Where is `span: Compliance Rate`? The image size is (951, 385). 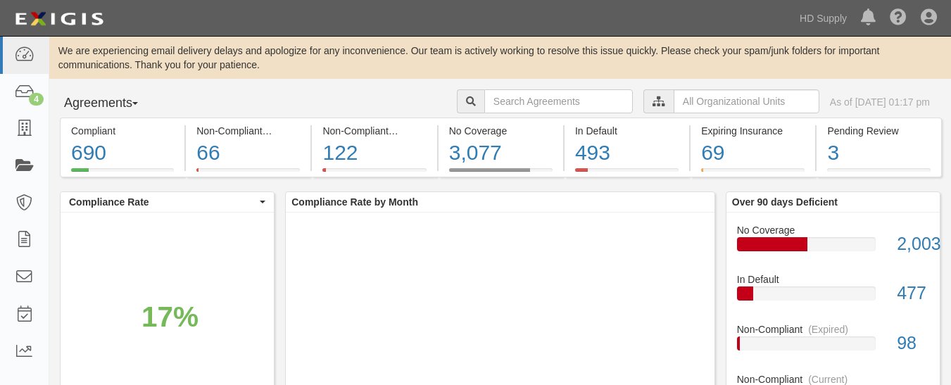
span: Compliance Rate is located at coordinates (163, 202).